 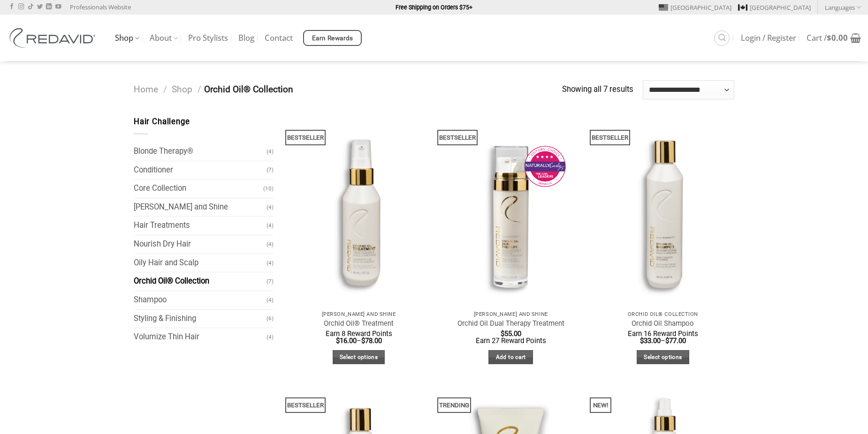 I want to click on span: Cart /, so click(x=827, y=38).